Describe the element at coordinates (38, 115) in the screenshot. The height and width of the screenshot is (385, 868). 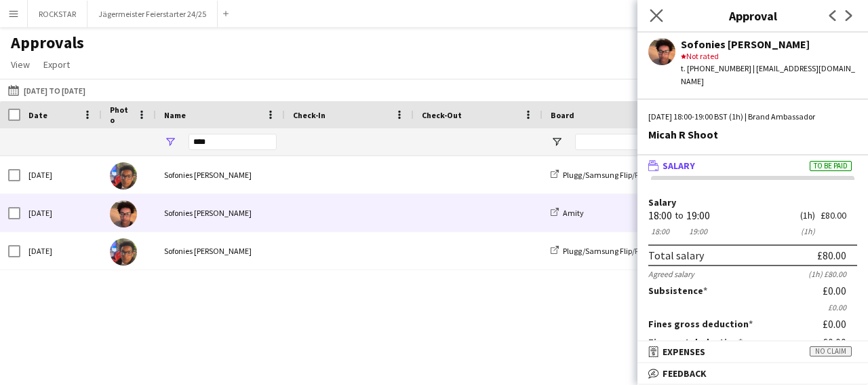
I see `span: Date` at that location.